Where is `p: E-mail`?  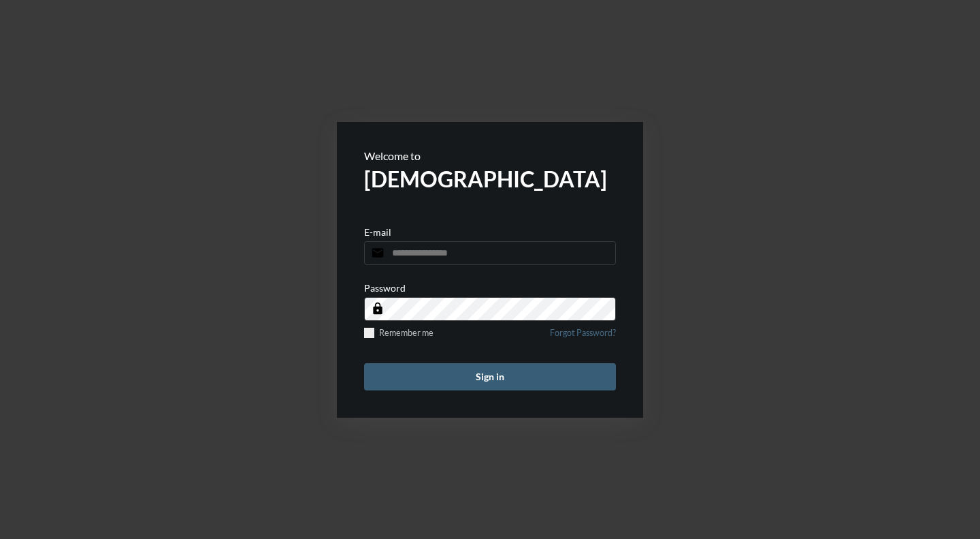 p: E-mail is located at coordinates (378, 232).